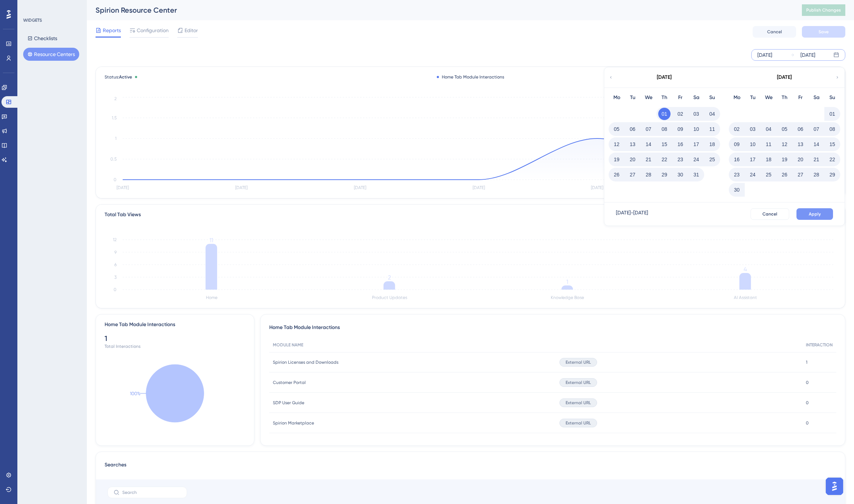 The height and width of the screenshot is (504, 854). What do you see at coordinates (153, 31) in the screenshot?
I see `span: Configuration` at bounding box center [153, 31].